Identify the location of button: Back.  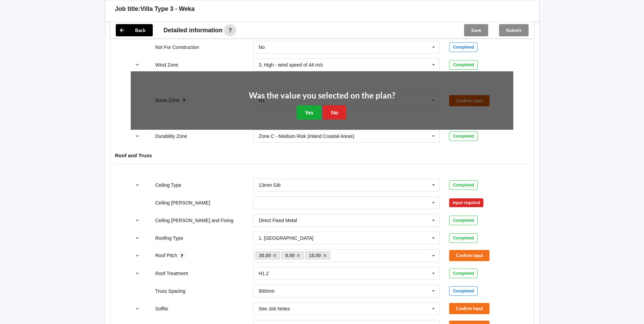
(134, 30).